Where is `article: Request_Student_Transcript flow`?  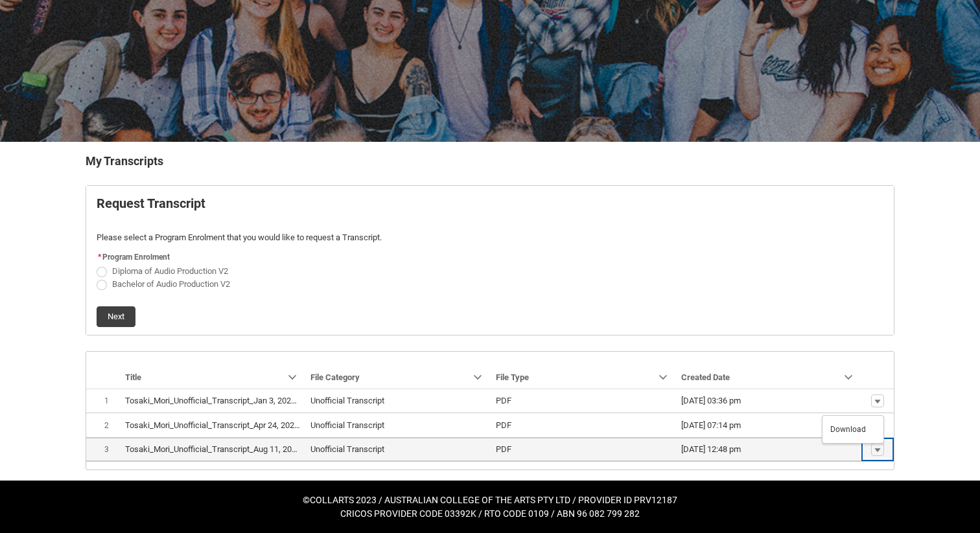
article: Request_Student_Transcript flow is located at coordinates (490, 260).